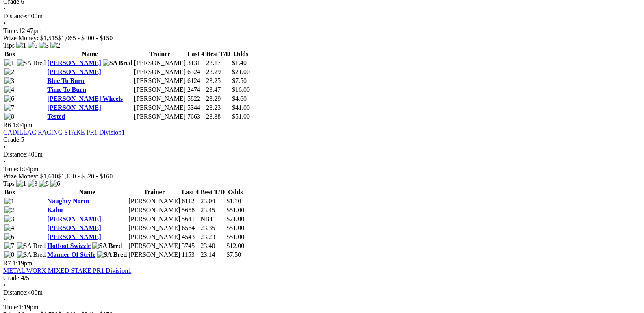 The height and width of the screenshot is (313, 644). What do you see at coordinates (55, 210) in the screenshot?
I see `a: Kahu` at bounding box center [55, 210].